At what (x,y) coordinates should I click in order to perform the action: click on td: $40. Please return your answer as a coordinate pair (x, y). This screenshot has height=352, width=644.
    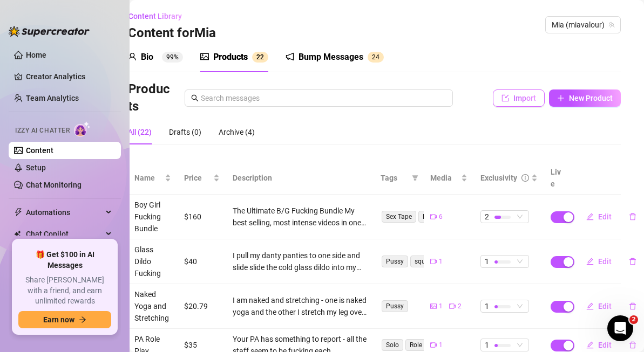
    Looking at the image, I should click on (202, 262).